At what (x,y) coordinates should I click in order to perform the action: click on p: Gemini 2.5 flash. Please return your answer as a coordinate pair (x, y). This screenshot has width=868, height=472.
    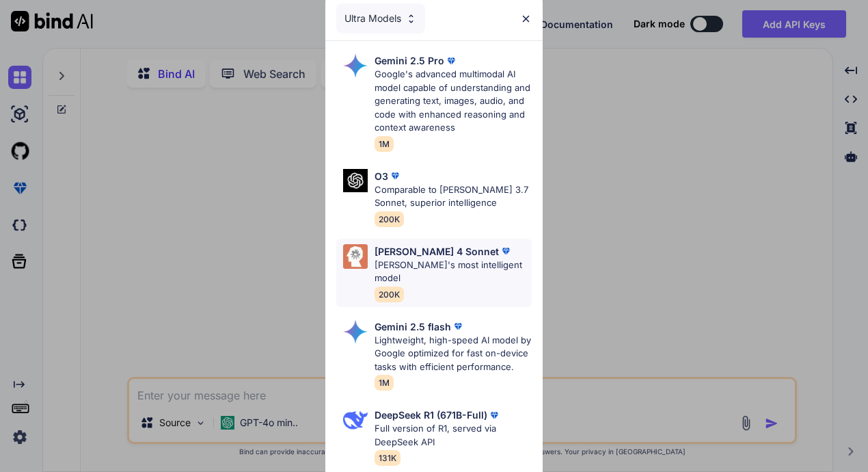
    Looking at the image, I should click on (413, 326).